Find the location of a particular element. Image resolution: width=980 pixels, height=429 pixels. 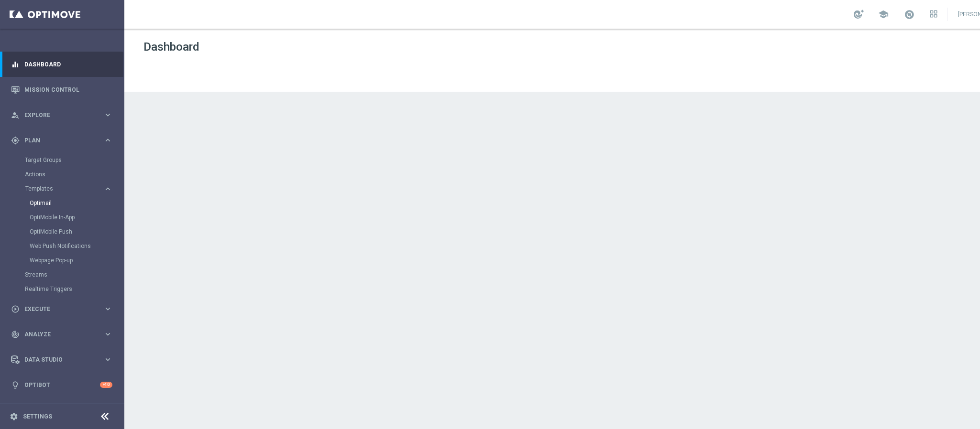

a: Target Groups is located at coordinates (62, 160).